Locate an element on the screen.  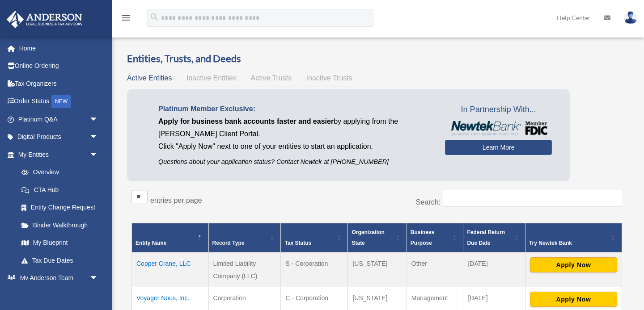
td: Copper Crane, LLC is located at coordinates (170, 270).